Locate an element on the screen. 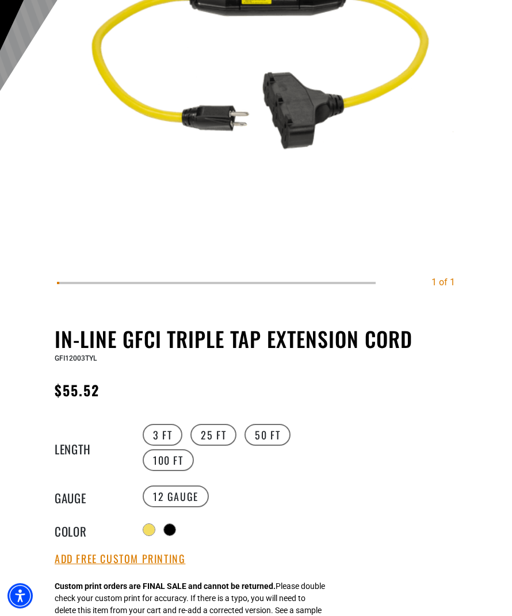 This screenshot has height=616, width=512. div: Accessibility Menu is located at coordinates (20, 596).